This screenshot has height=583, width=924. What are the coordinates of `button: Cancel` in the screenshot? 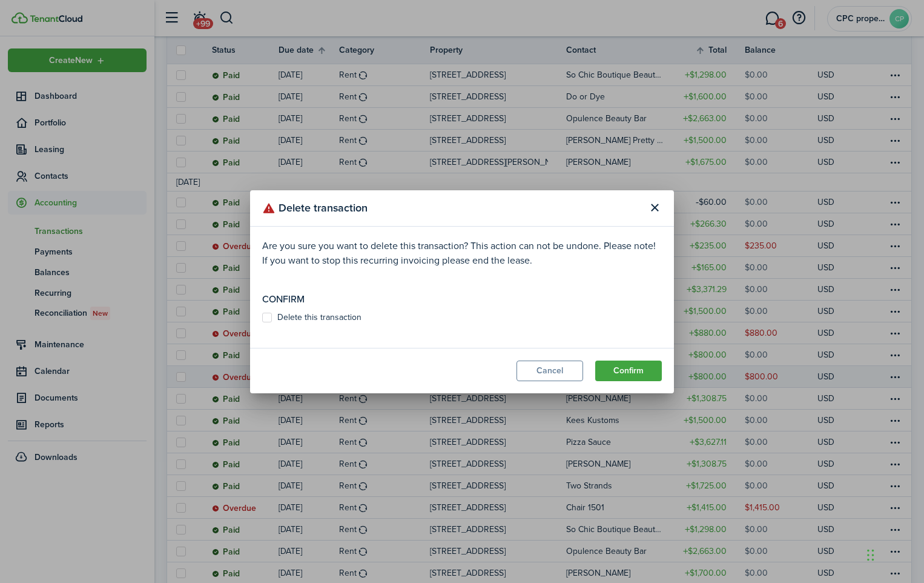 It's located at (550, 371).